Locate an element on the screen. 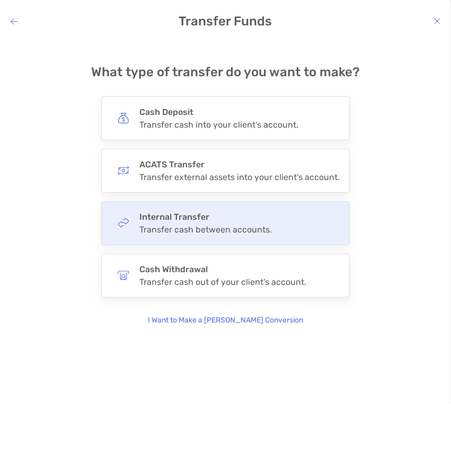 The width and height of the screenshot is (451, 475). h4: Internal Transfer is located at coordinates (205, 217).